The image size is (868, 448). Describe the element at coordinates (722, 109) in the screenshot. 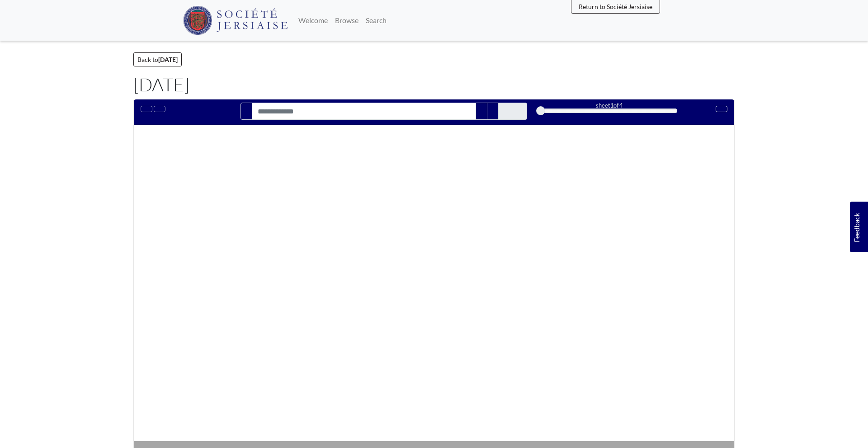

I see `button: Full screen mode` at that location.